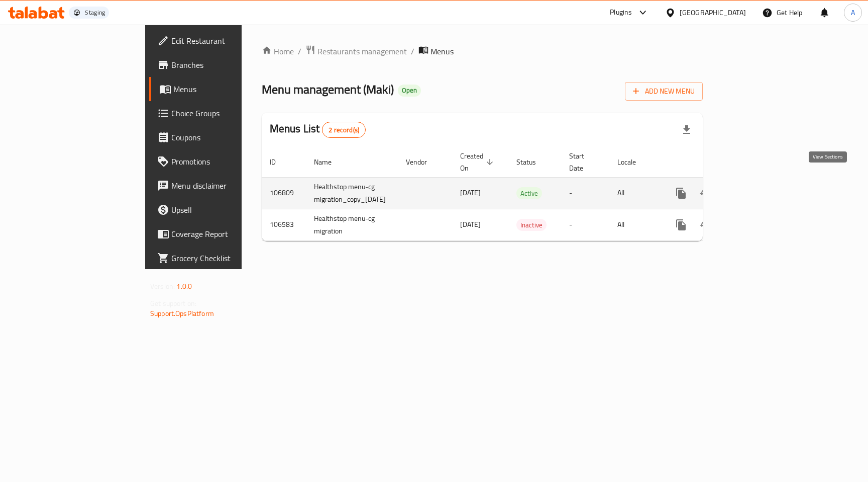 This screenshot has height=482, width=868. I want to click on span: Inactive, so click(531, 225).